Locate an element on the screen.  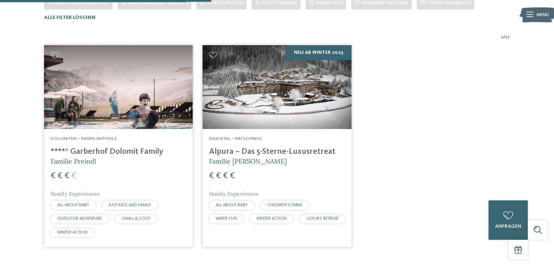
span: Streichelzoo is located at coordinates (225, 3).